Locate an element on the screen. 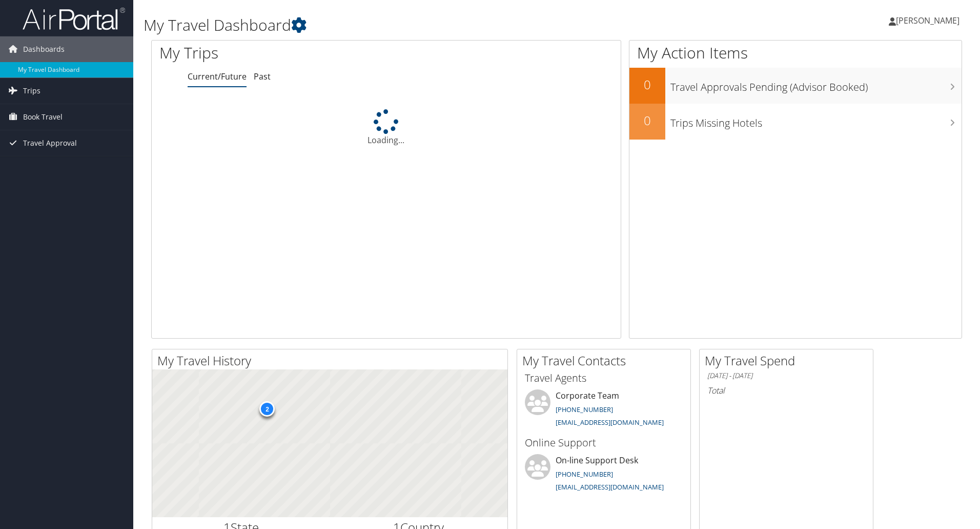  h1: My Travel Dashboard is located at coordinates (419, 25).